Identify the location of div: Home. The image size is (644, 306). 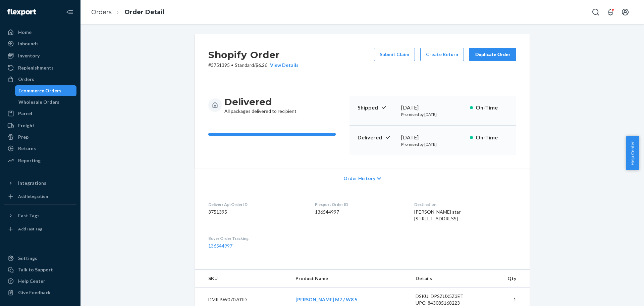
(25, 32).